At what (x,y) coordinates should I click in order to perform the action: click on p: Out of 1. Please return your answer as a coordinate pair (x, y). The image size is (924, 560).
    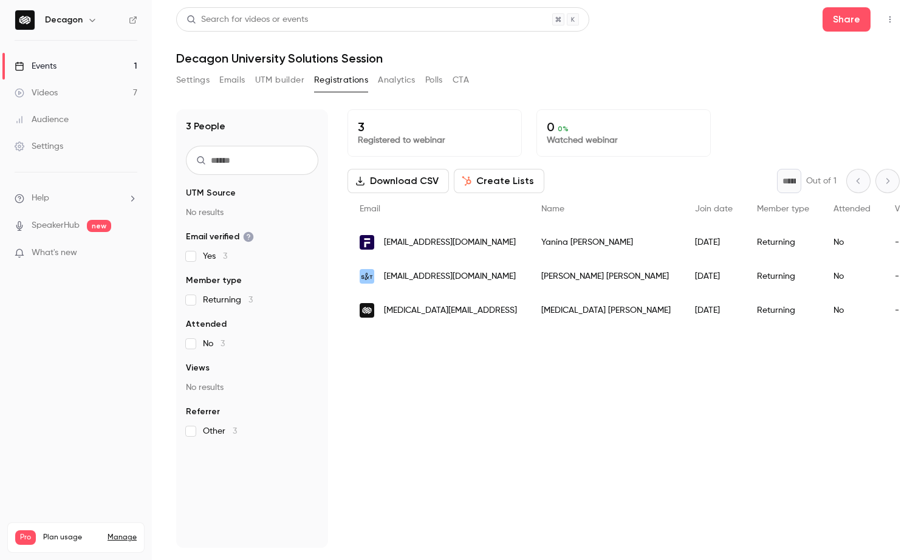
    Looking at the image, I should click on (821, 181).